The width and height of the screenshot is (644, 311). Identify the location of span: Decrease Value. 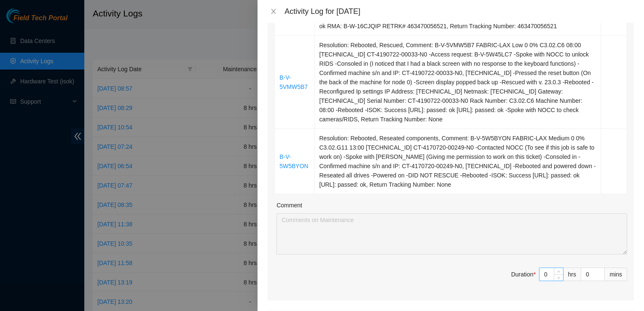
(559, 278).